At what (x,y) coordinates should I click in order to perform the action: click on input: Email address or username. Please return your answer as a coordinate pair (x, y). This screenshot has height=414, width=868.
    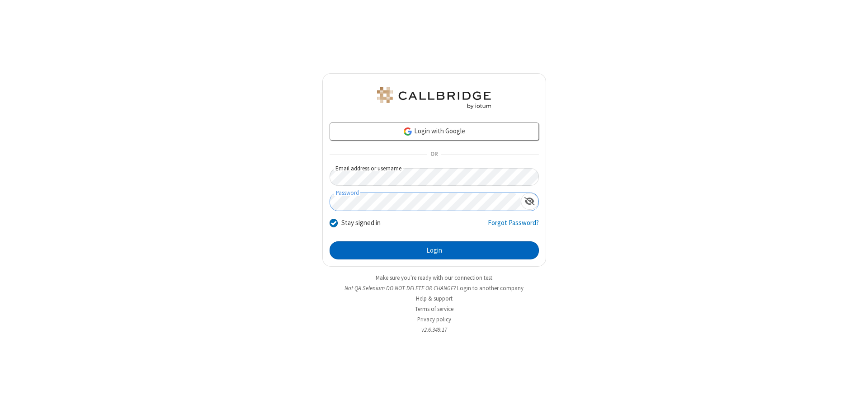
    Looking at the image, I should click on (434, 177).